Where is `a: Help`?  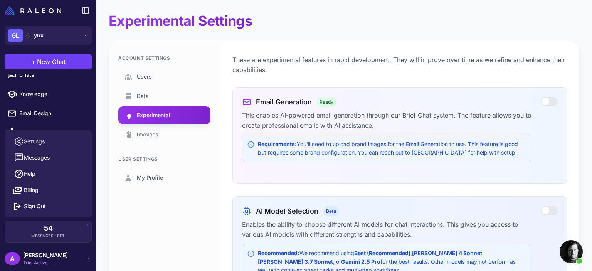 a: Help is located at coordinates (48, 174).